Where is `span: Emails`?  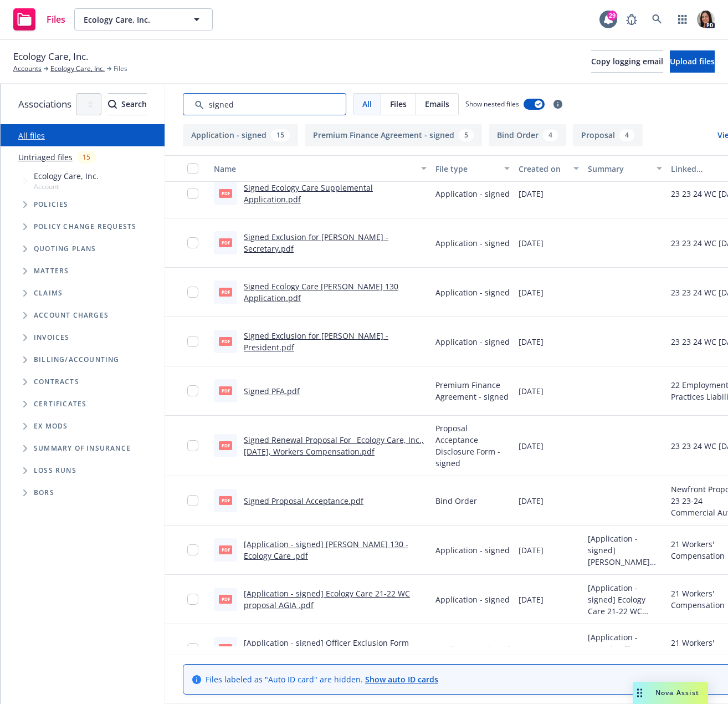
span: Emails is located at coordinates (438, 104).